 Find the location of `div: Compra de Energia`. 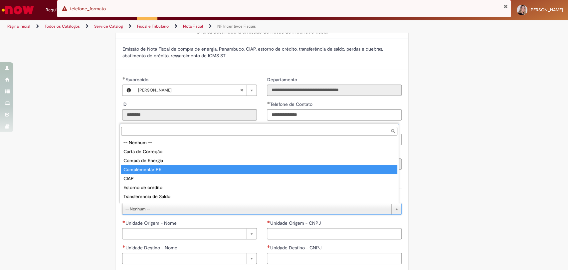

div: Compra de Energia is located at coordinates (259, 160).